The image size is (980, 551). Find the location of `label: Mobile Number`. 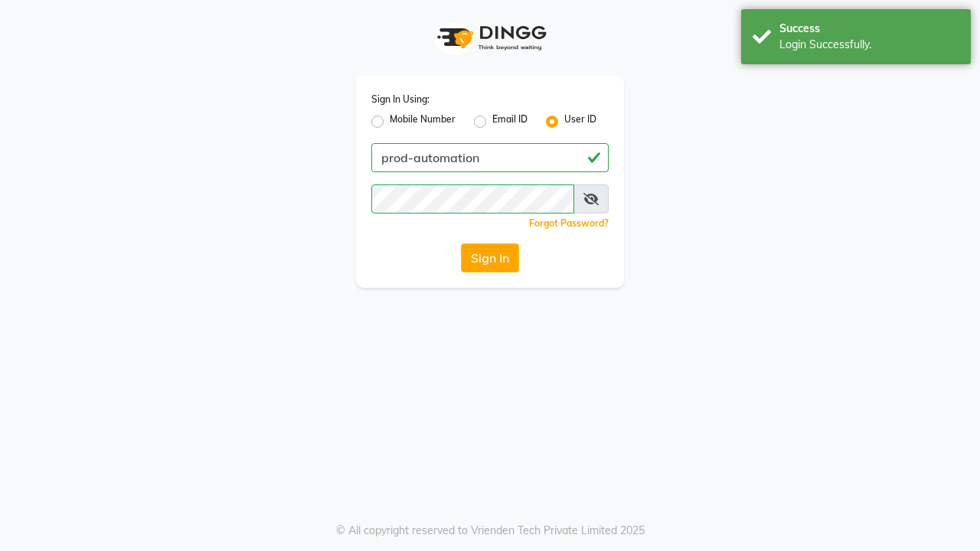

label: Mobile Number is located at coordinates (423, 122).